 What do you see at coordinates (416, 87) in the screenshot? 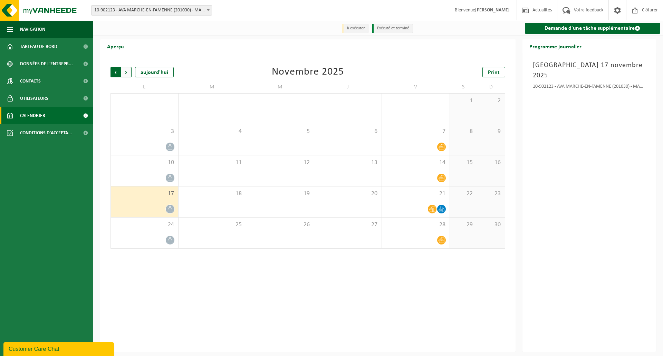
I see `td: V` at bounding box center [416, 87].